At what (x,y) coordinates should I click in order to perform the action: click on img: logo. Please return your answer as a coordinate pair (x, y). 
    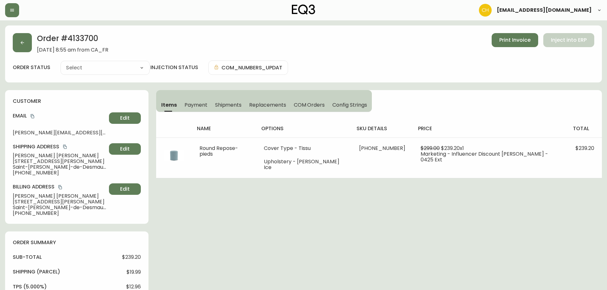
    Looking at the image, I should click on (304, 10).